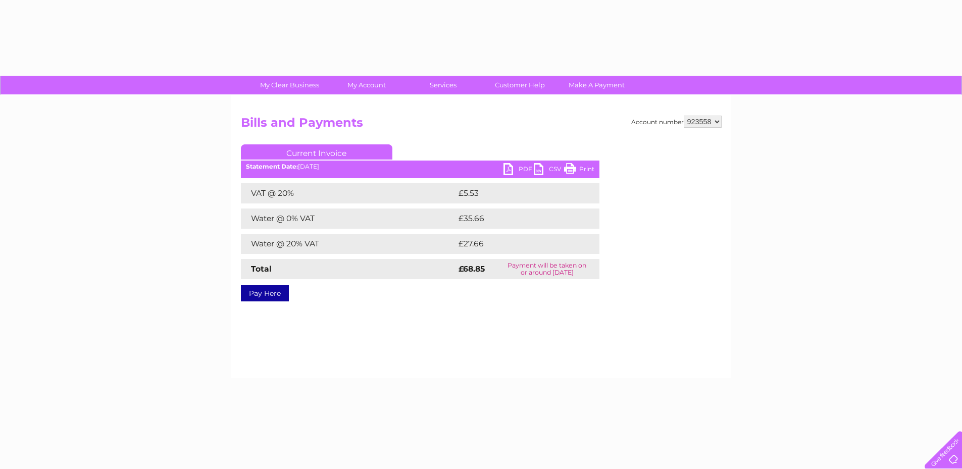 The width and height of the screenshot is (962, 469). I want to click on td: £35.66, so click(518, 219).